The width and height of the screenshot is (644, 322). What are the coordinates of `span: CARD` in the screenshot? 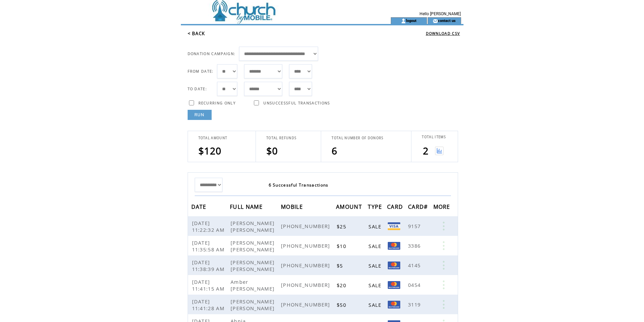 It's located at (395, 207).